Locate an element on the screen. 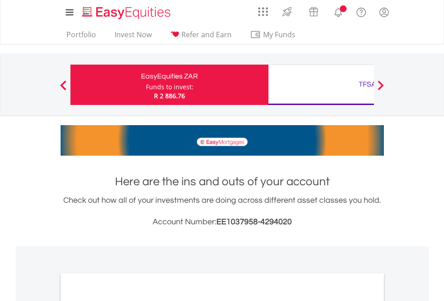  span: Refer and Earn is located at coordinates (207, 35).